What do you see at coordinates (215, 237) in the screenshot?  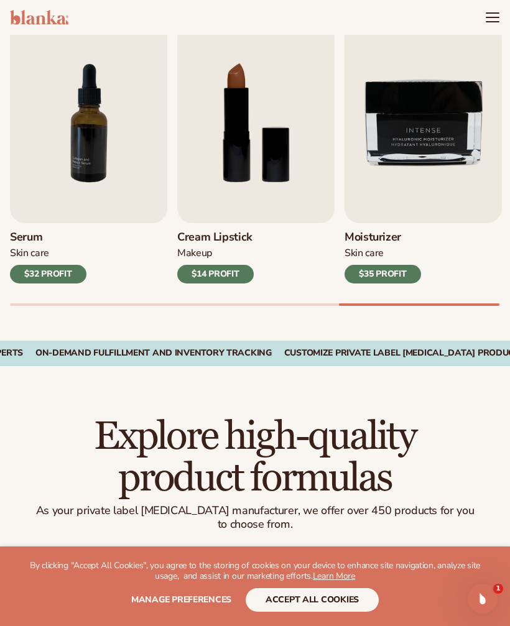 I see `h3: Cream Lipstick` at bounding box center [215, 237].